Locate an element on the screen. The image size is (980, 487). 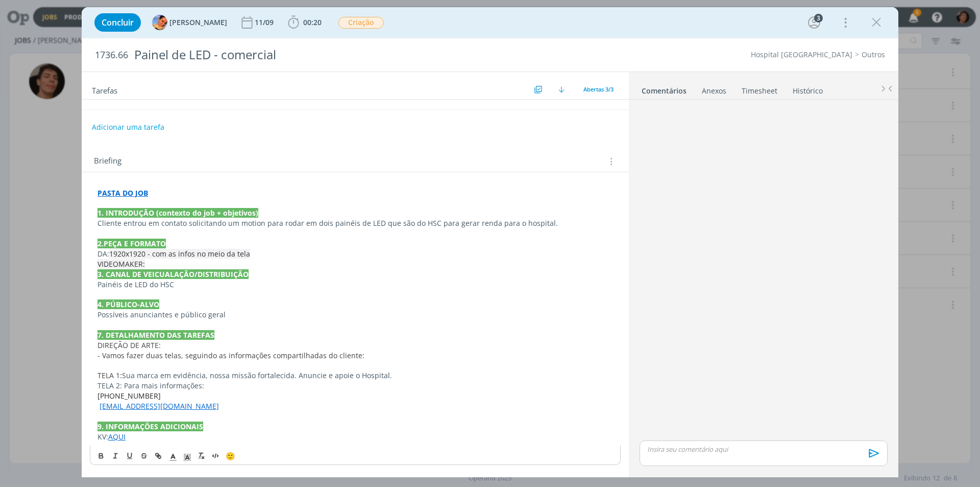
span: 1736.66 is located at coordinates (111, 56).